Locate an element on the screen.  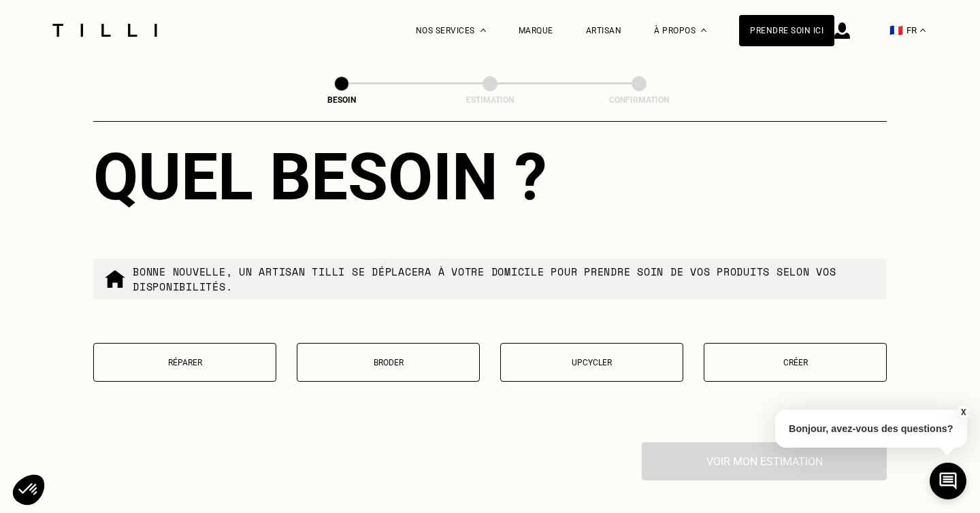
p: Bonne nouvelle, un artisan tilli se déplacera à votre domicile pour prendre soin de vos produits ... is located at coordinates (505, 279).